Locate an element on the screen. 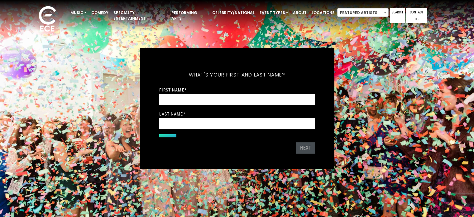  a: Locations is located at coordinates (323, 13).